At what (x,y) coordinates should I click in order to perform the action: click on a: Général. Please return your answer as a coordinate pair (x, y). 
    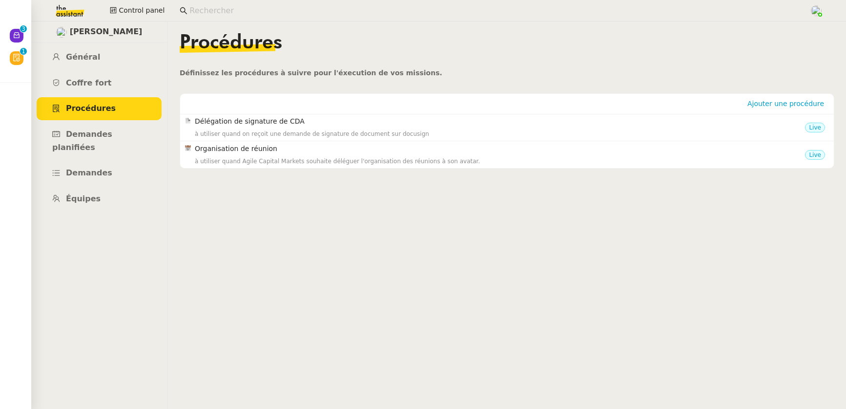
    Looking at the image, I should click on (99, 57).